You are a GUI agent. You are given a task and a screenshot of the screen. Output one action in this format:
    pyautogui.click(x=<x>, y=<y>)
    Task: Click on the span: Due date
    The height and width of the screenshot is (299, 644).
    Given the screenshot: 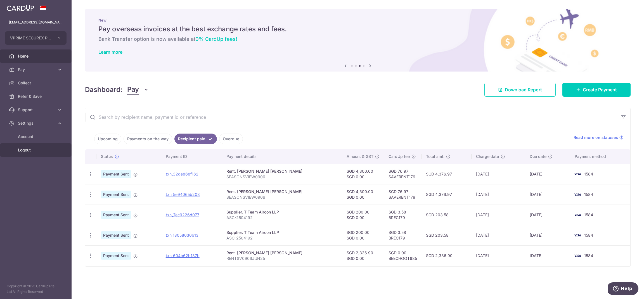 What is the action you would take?
    pyautogui.click(x=538, y=156)
    